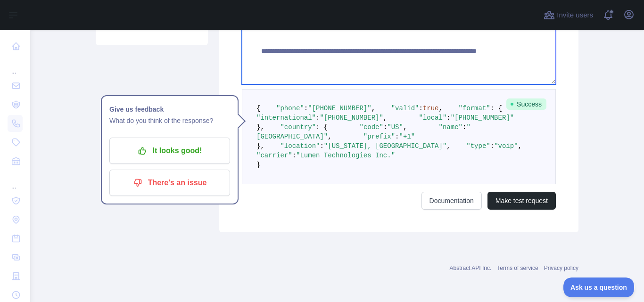 Image resolution: width=644 pixels, height=302 pixels. I want to click on span: "type", so click(478, 146).